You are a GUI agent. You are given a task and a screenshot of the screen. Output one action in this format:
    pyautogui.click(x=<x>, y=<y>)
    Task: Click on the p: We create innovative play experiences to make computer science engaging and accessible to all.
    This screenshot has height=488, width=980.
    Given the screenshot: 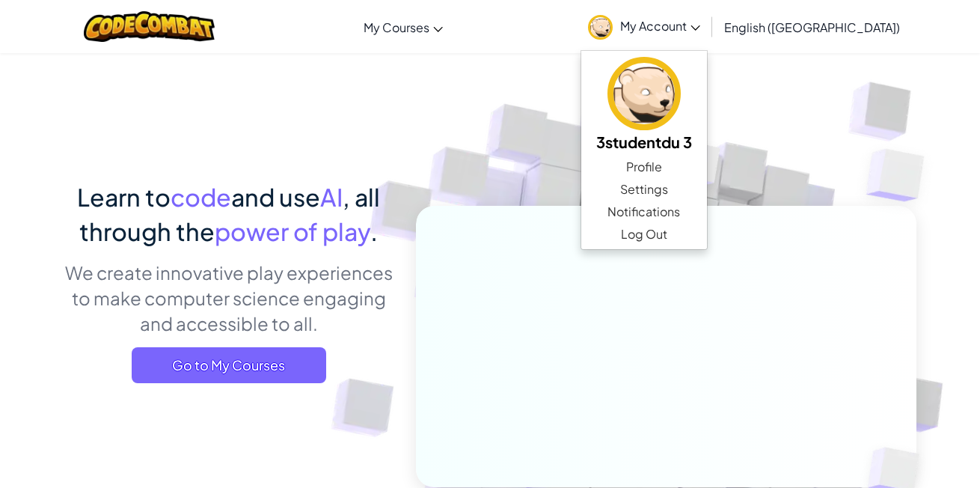 What is the action you would take?
    pyautogui.click(x=228, y=299)
    